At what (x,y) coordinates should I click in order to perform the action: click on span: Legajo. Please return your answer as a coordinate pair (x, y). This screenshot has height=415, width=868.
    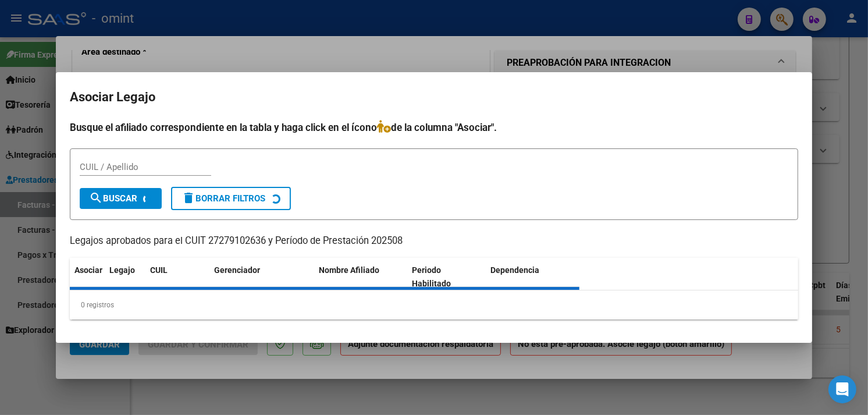
    Looking at the image, I should click on (122, 270).